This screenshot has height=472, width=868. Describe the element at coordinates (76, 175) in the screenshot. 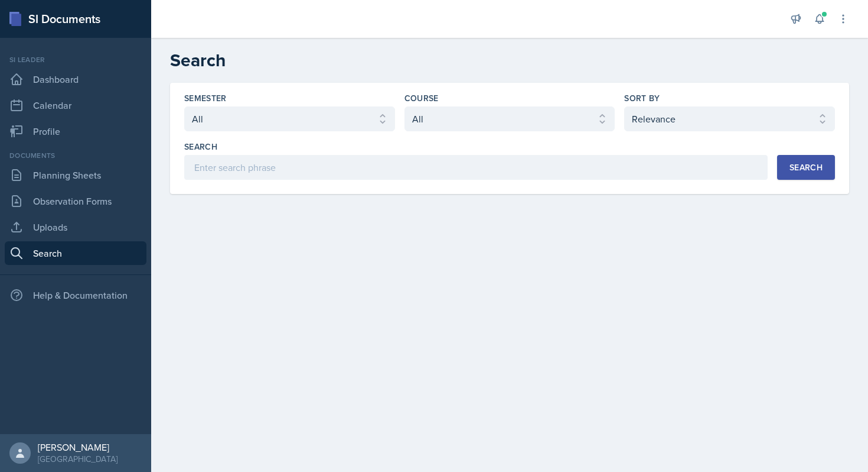

I see `a: Planning Sheets` at that location.